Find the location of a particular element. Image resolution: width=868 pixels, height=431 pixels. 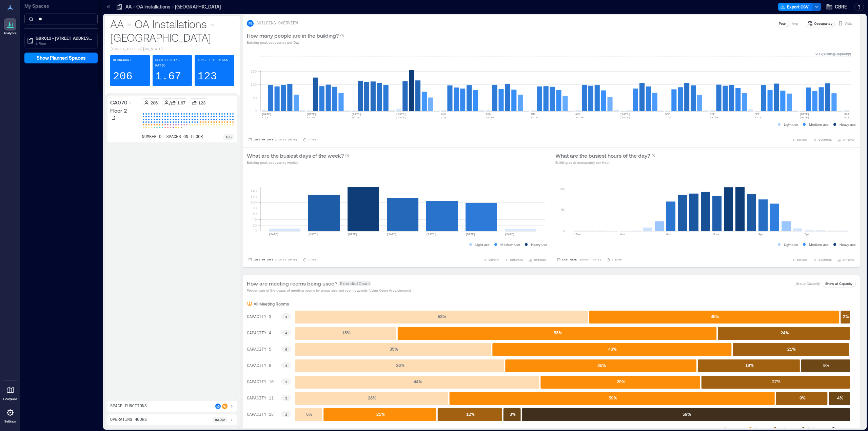

tspan: 60 is located at coordinates (255, 214).